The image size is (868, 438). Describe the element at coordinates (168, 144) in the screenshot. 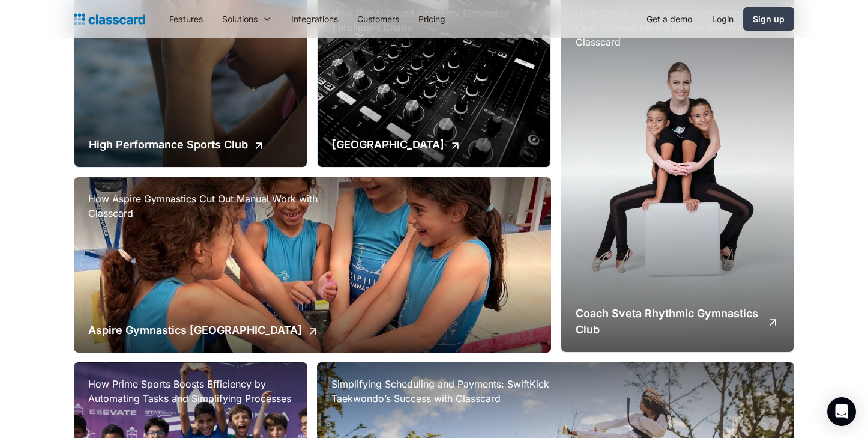

I see `h2: High Performance Sports Club` at that location.